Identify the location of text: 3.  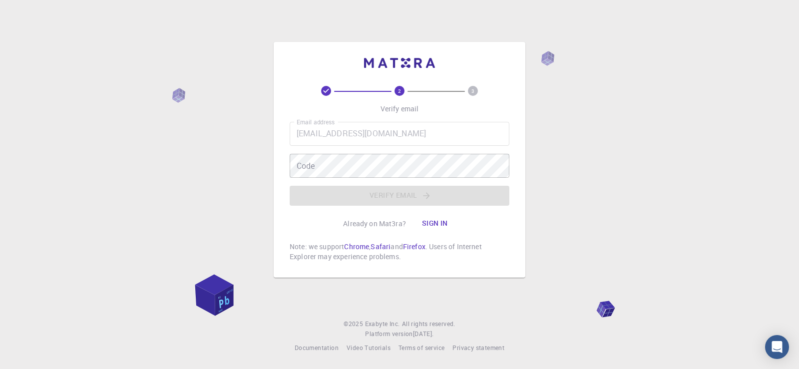
(473, 91).